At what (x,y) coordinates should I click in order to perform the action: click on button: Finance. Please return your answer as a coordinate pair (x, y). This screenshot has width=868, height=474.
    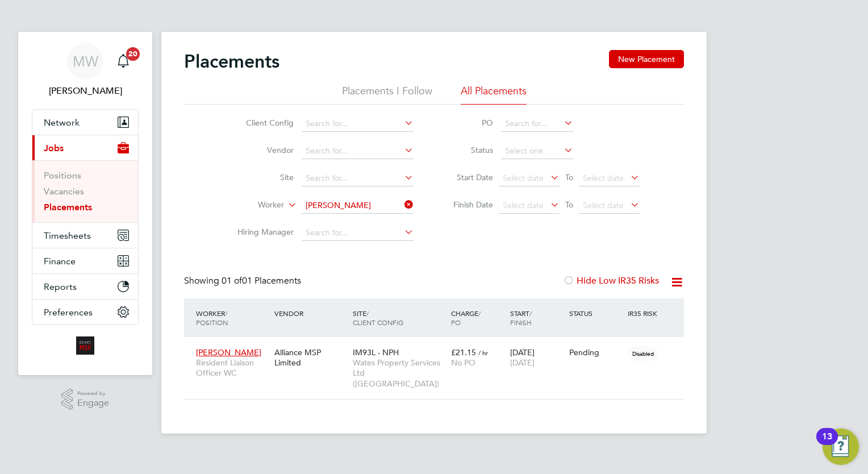
    Looking at the image, I should click on (85, 261).